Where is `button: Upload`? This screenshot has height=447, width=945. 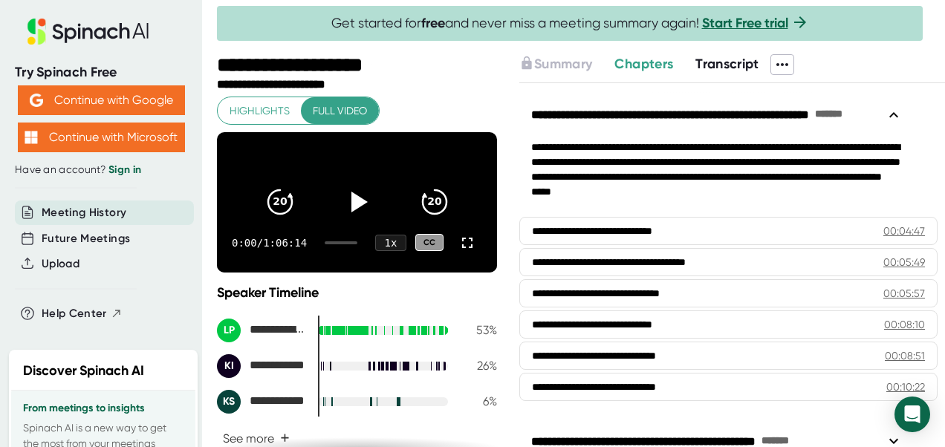
button: Upload is located at coordinates (60, 264).